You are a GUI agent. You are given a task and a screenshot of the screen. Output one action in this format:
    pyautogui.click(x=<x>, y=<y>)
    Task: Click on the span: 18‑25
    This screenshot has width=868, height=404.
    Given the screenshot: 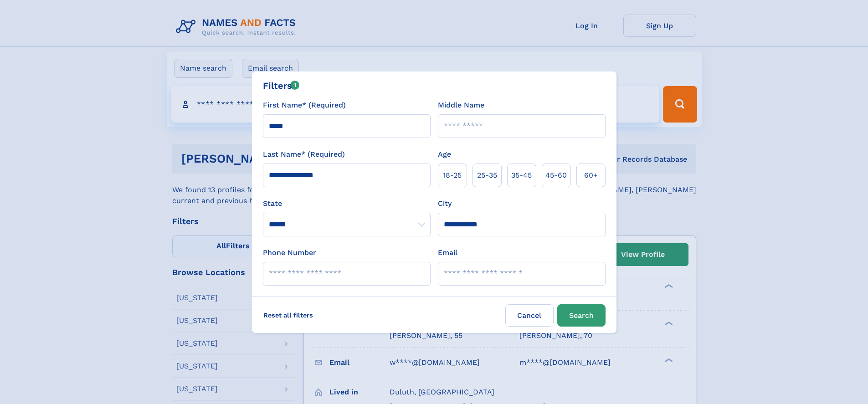 What is the action you would take?
    pyautogui.click(x=452, y=175)
    